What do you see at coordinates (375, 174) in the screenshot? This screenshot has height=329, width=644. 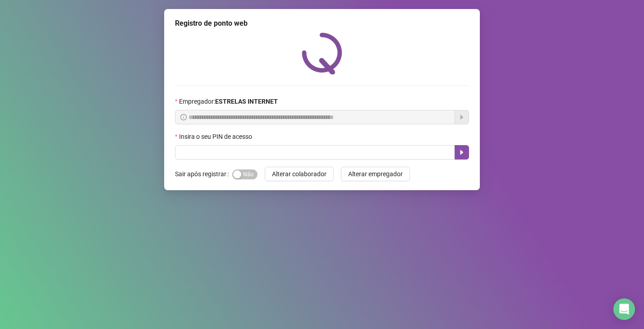 I see `span: Alterar empregador` at bounding box center [375, 174].